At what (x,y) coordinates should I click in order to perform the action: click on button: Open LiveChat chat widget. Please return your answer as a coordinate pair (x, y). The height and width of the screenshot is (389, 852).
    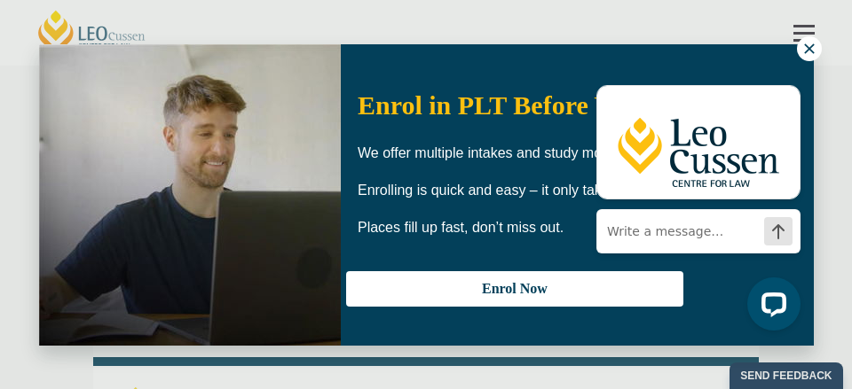
    Looking at the image, I should click on (192, 252).